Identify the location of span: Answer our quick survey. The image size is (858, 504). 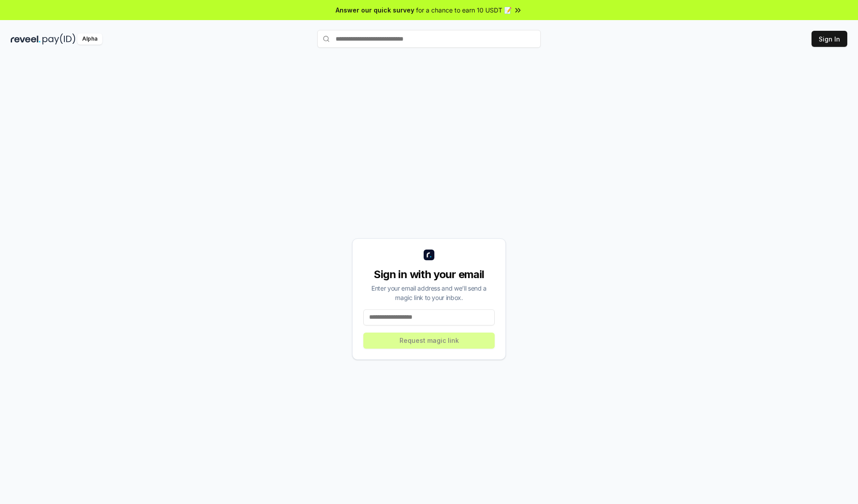
(375, 10).